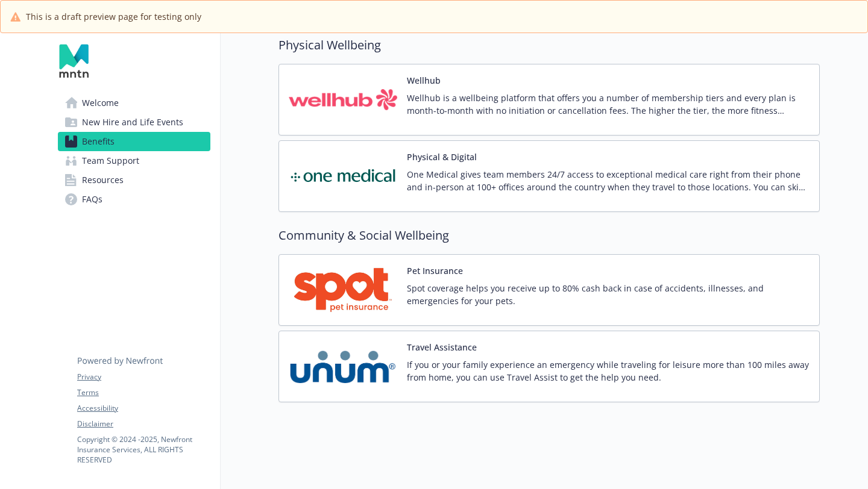 Image resolution: width=868 pixels, height=489 pixels. I want to click on span: New Hire and Life Events, so click(133, 123).